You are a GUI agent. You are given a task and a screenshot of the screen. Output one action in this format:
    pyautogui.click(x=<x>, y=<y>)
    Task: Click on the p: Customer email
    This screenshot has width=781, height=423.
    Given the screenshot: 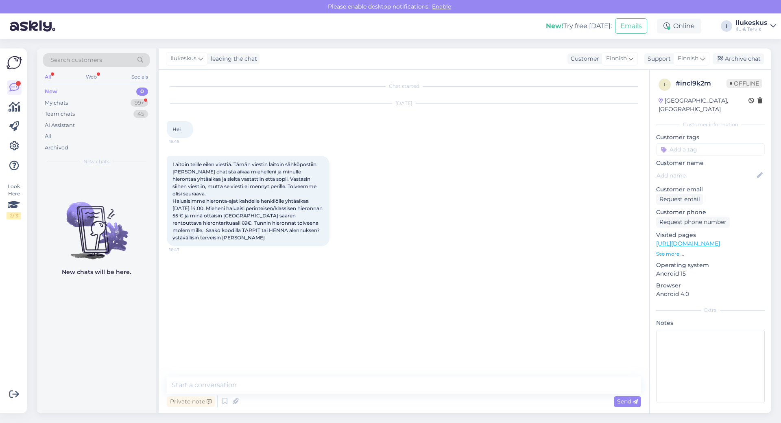 What is the action you would take?
    pyautogui.click(x=710, y=189)
    